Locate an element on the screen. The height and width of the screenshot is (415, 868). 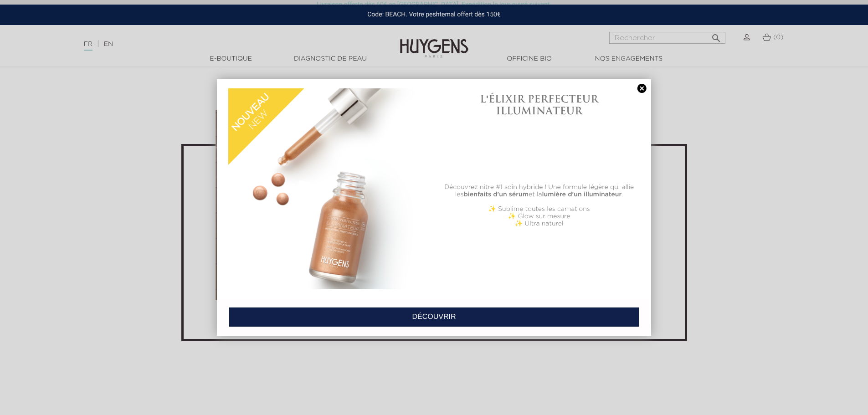
b: lumière d'un illuminateur is located at coordinates (582, 195).